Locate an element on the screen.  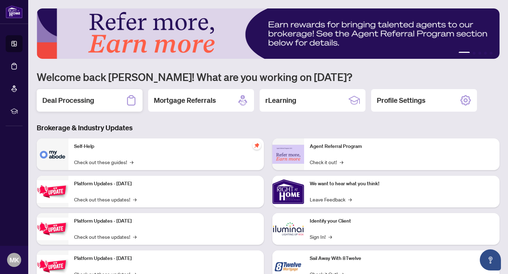
button: 2 is located at coordinates (474, 53).